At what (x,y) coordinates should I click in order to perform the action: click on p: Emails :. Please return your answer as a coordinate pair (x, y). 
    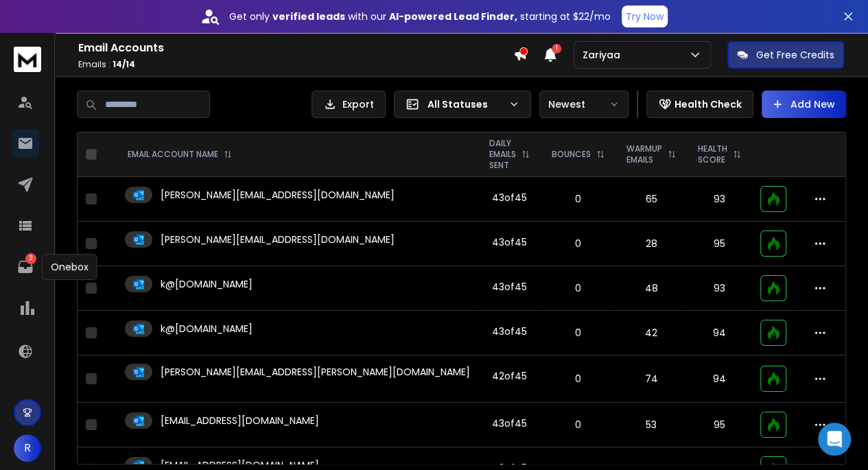
    Looking at the image, I should click on (296, 65).